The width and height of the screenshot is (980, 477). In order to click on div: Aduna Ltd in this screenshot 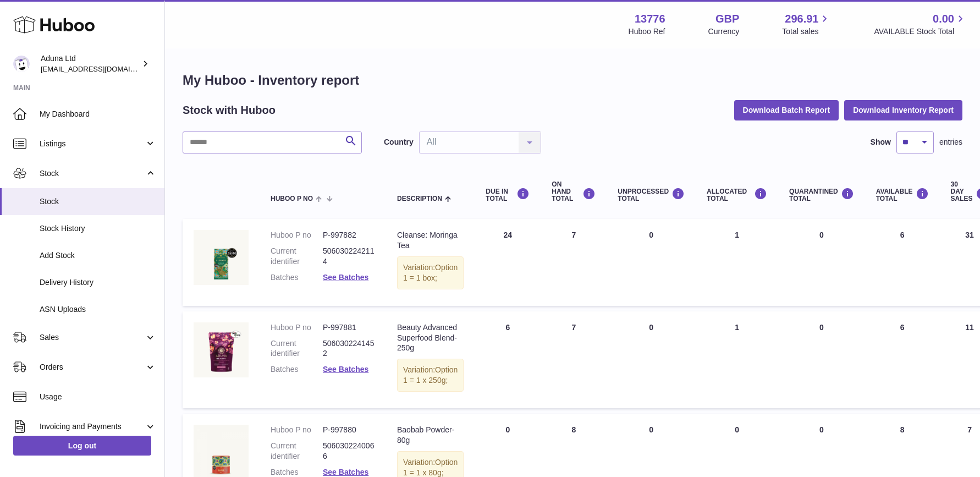, I will do `click(90, 63)`.